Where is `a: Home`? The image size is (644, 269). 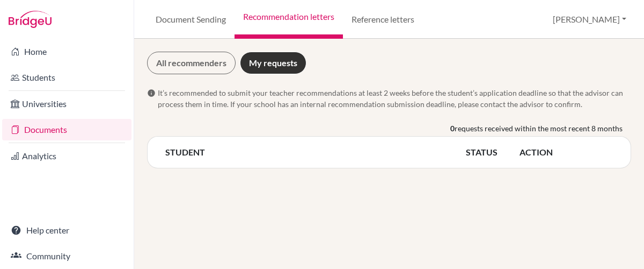 a: Home is located at coordinates (67, 51).